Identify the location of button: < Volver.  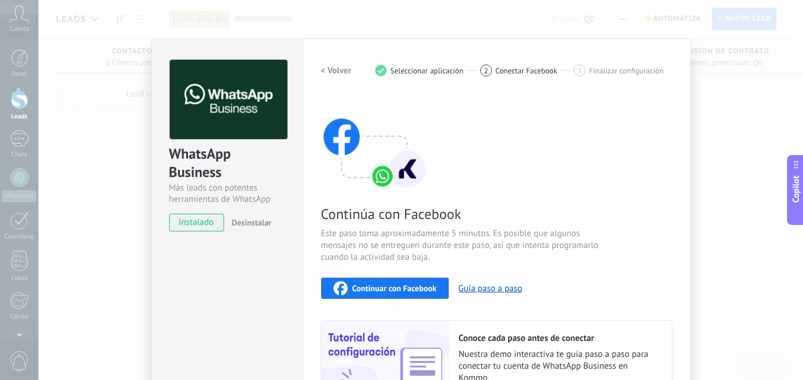
(337, 70).